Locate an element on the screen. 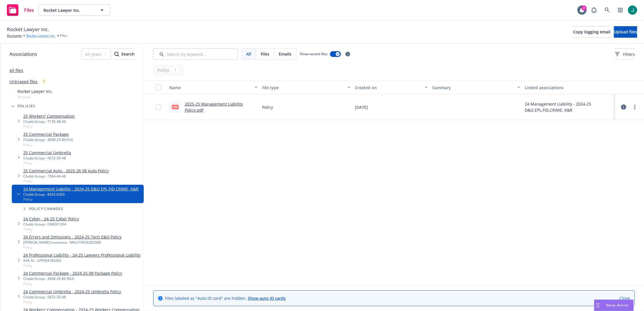 The image size is (644, 311). svg: Search is located at coordinates (117, 54).